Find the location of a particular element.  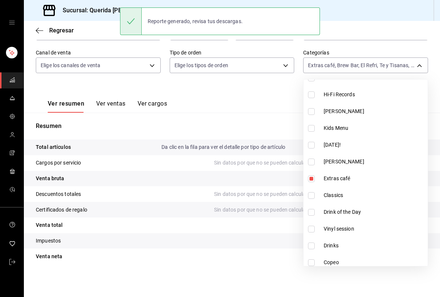

span: Vinyl session is located at coordinates (374, 229).